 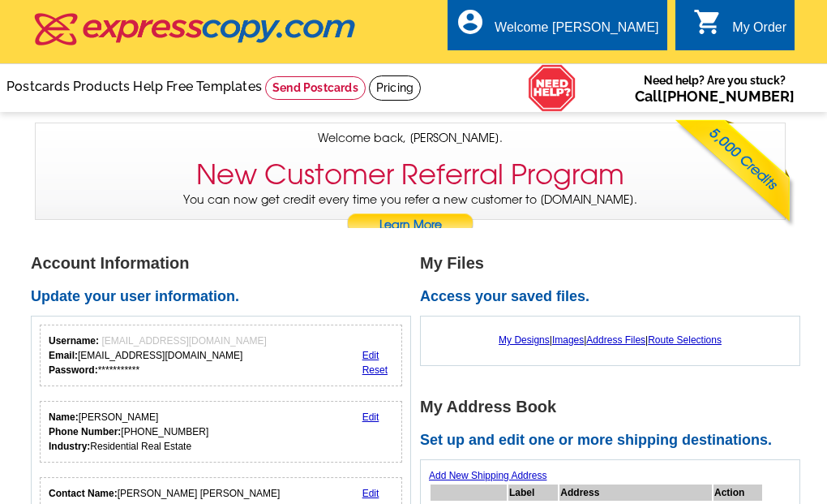 What do you see at coordinates (73, 370) in the screenshot?
I see `strong: Password:` at bounding box center [73, 370].